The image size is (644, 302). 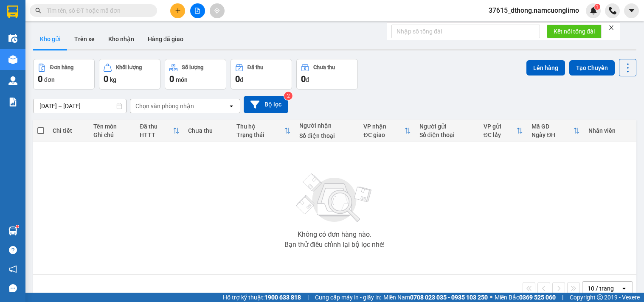 What do you see at coordinates (447, 127) in the screenshot?
I see `div: Người gửi` at bounding box center [447, 127].